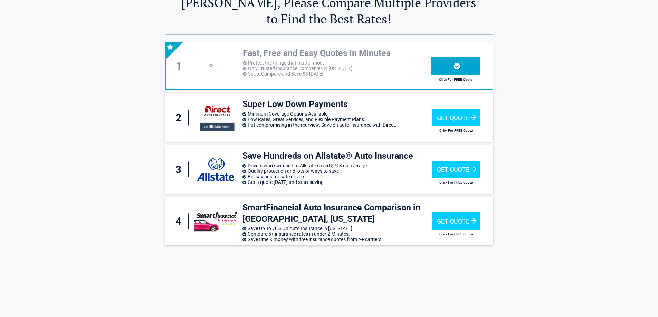 This screenshot has width=658, height=317. I want to click on div: 1, so click(181, 66).